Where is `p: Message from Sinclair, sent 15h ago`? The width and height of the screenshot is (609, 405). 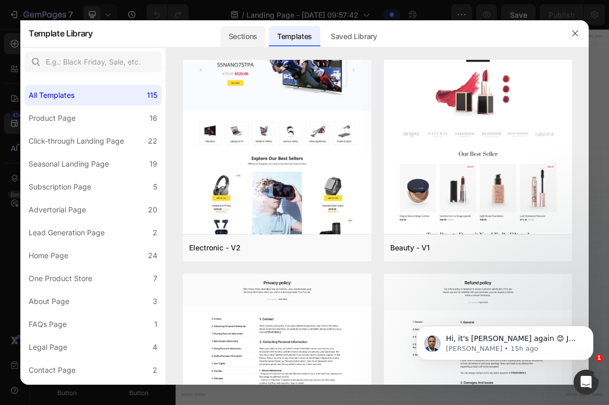
p: Message from Sinclair, sent 15h ago is located at coordinates (113, 45).